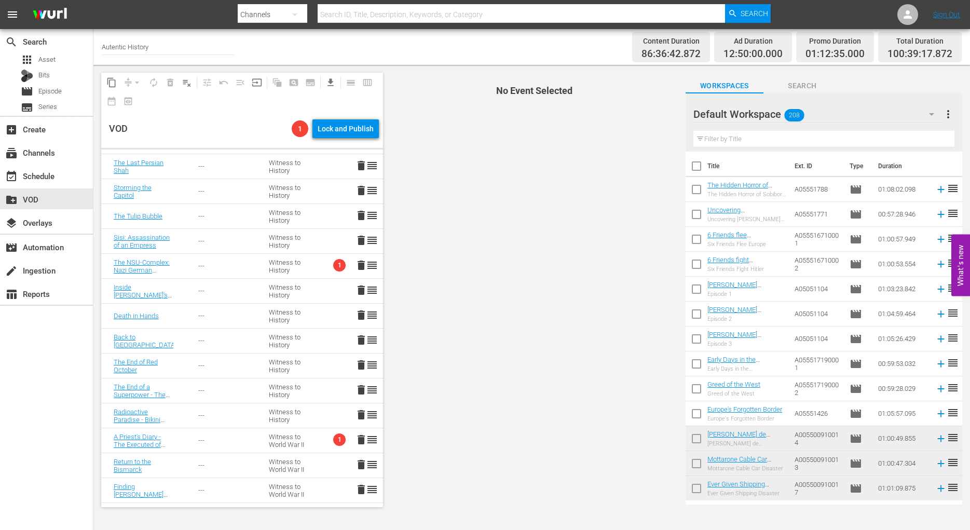 This screenshot has width=970, height=530. What do you see at coordinates (902, 413) in the screenshot?
I see `td: 01:05:57.095` at bounding box center [902, 413].